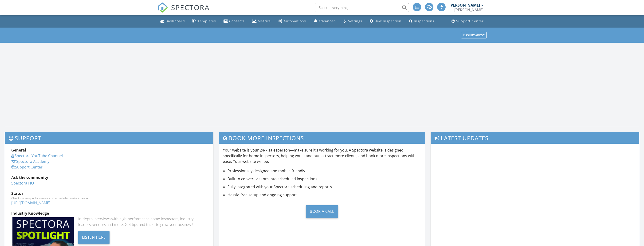 This screenshot has width=644, height=246. I want to click on strong: General, so click(18, 150).